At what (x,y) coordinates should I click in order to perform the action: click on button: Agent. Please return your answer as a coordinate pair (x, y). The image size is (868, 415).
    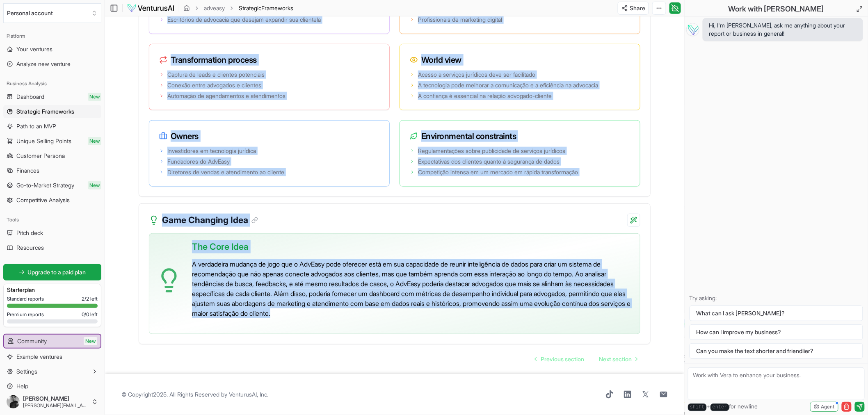
    Looking at the image, I should click on (824, 407).